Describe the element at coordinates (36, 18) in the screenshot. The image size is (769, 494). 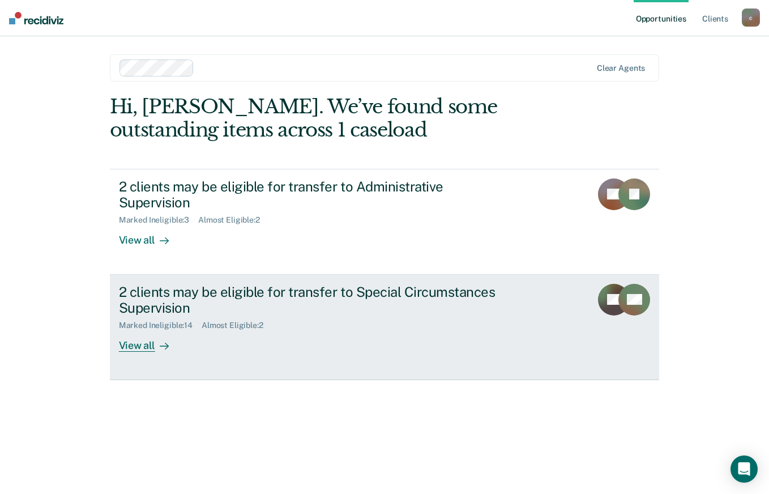
I see `img: Recidiviz` at that location.